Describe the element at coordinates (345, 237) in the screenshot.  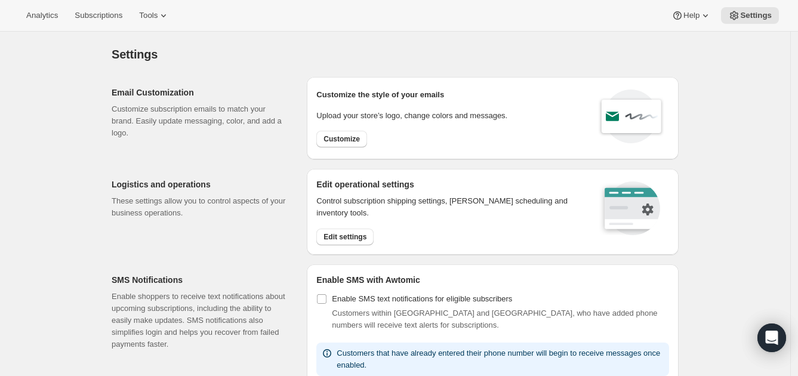
I see `button: Edit settings` at that location.